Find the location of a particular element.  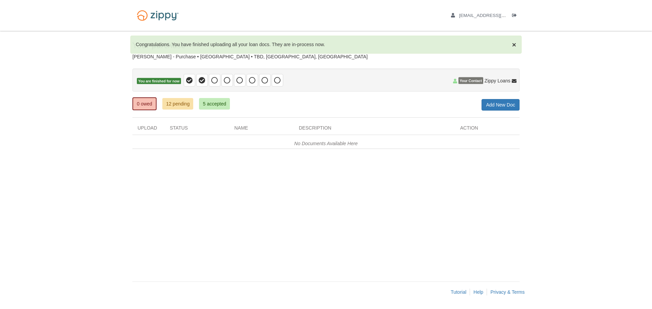

a: 12 pending is located at coordinates (178, 104).